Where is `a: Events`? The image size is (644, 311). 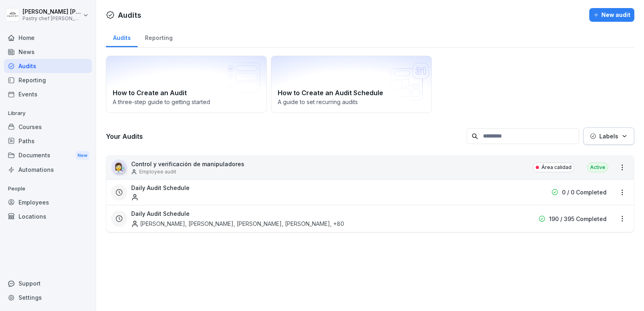 a: Events is located at coordinates (48, 94).